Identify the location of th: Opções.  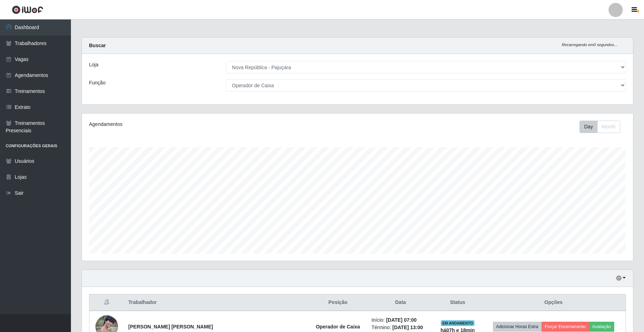
(553, 303).